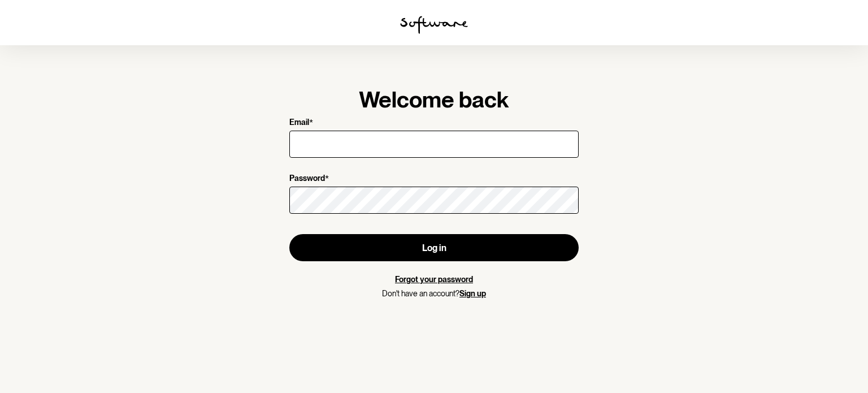 The height and width of the screenshot is (393, 868). What do you see at coordinates (434, 294) in the screenshot?
I see `p: Don't have an account?` at bounding box center [434, 294].